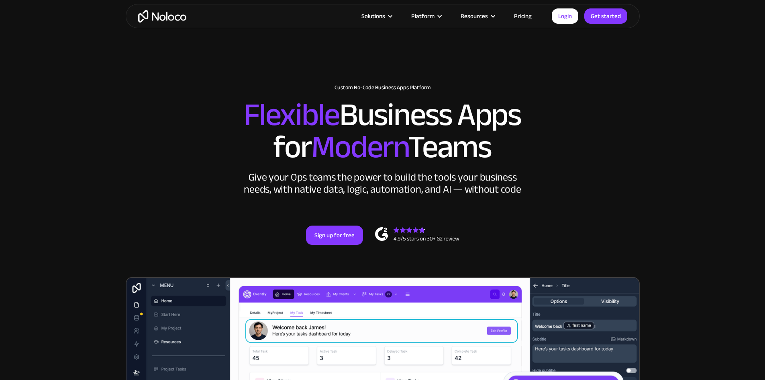 This screenshot has height=380, width=765. Describe the element at coordinates (162, 16) in the screenshot. I see `a: home` at that location.